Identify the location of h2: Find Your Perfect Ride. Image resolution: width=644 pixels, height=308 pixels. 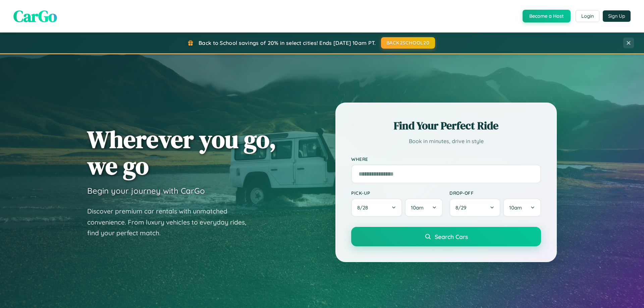
(446, 125).